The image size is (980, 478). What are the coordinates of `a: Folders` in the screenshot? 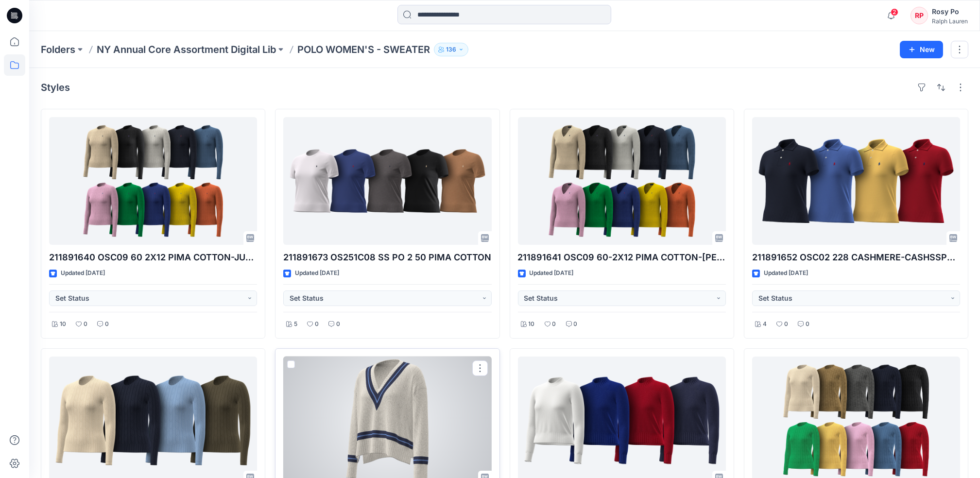 It's located at (57, 49).